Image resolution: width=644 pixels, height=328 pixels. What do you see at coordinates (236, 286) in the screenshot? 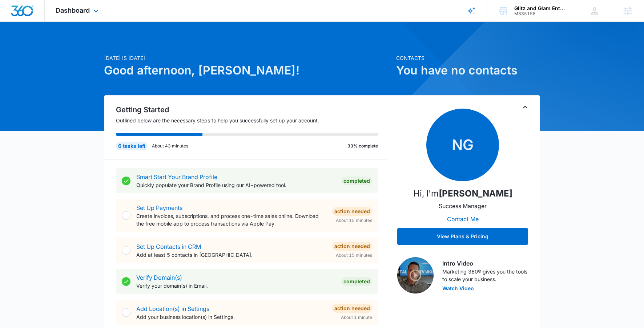
I see `p: Verify your domain(s) in Email.` at bounding box center [236, 286].